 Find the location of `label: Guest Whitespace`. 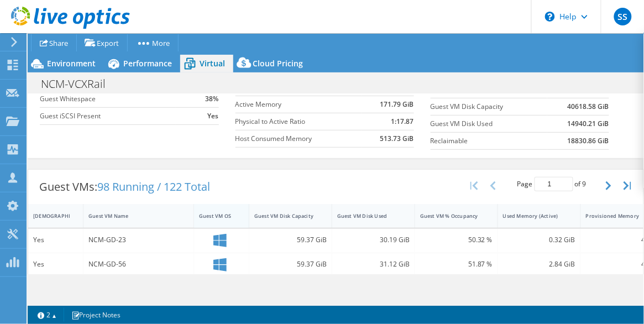

label: Guest Whitespace is located at coordinates (108, 99).